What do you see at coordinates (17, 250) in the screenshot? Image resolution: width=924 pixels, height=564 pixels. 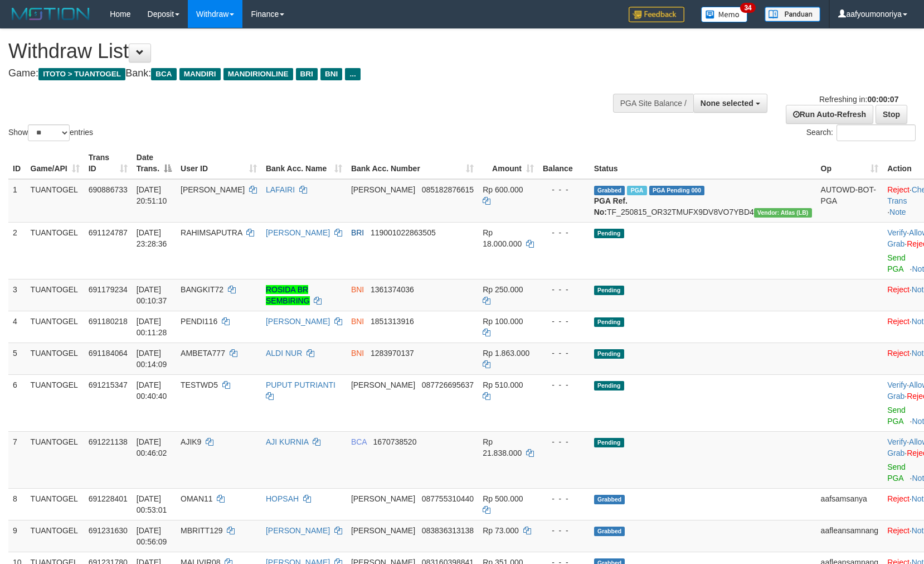 I see `td: 2` at bounding box center [17, 250].